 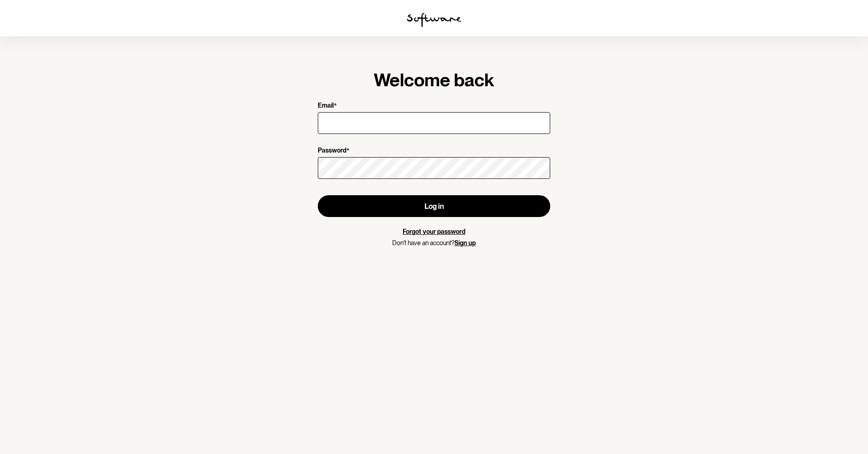 What do you see at coordinates (465, 243) in the screenshot?
I see `a: Sign up` at bounding box center [465, 243].